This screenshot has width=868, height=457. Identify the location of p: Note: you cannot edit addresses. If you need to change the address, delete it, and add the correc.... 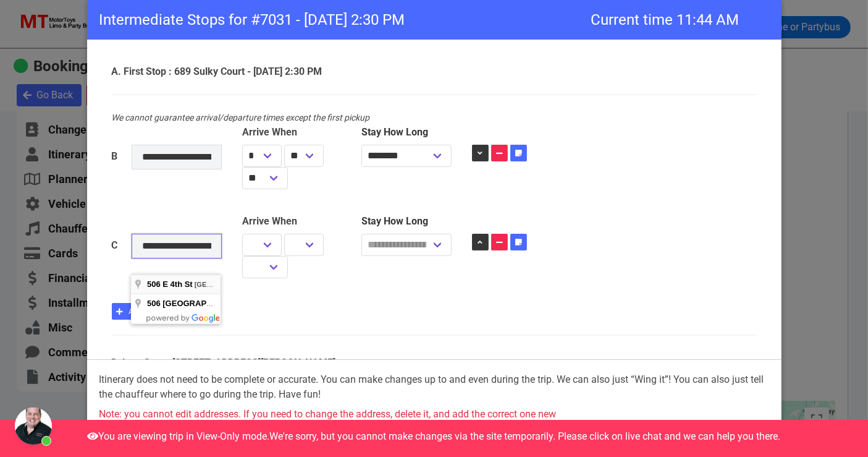
(434, 414).